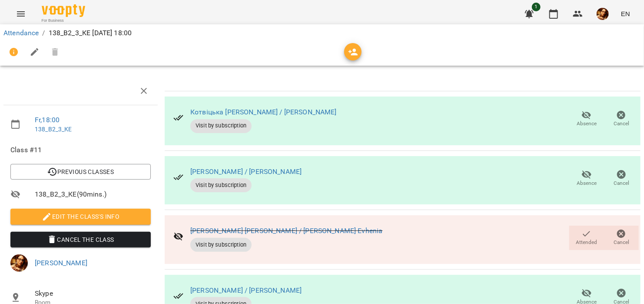  Describe the element at coordinates (80, 171) in the screenshot. I see `button: Previous Classes` at that location.